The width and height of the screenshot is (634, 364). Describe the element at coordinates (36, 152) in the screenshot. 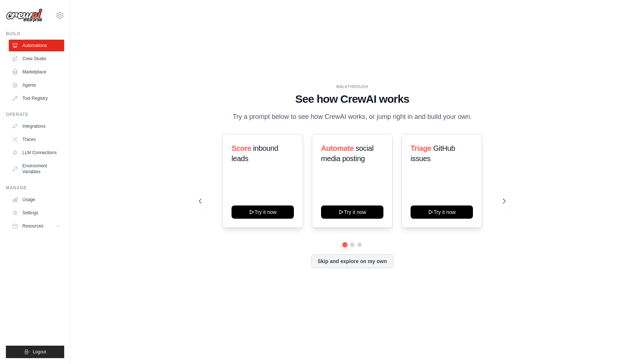

I see `a: LLM Connections` at that location.